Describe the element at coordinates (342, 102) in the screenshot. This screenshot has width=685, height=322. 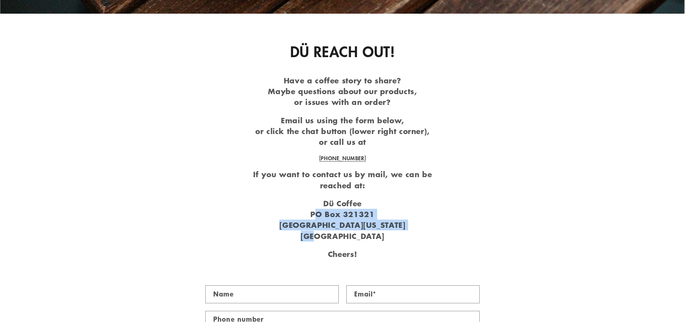
I see `div: or issues with an order?` at that location.